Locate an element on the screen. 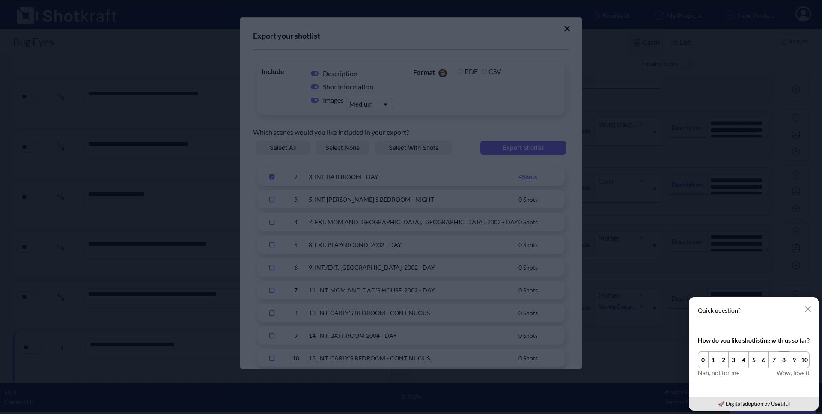 The height and width of the screenshot is (414, 822). button: 2 is located at coordinates (723, 360).